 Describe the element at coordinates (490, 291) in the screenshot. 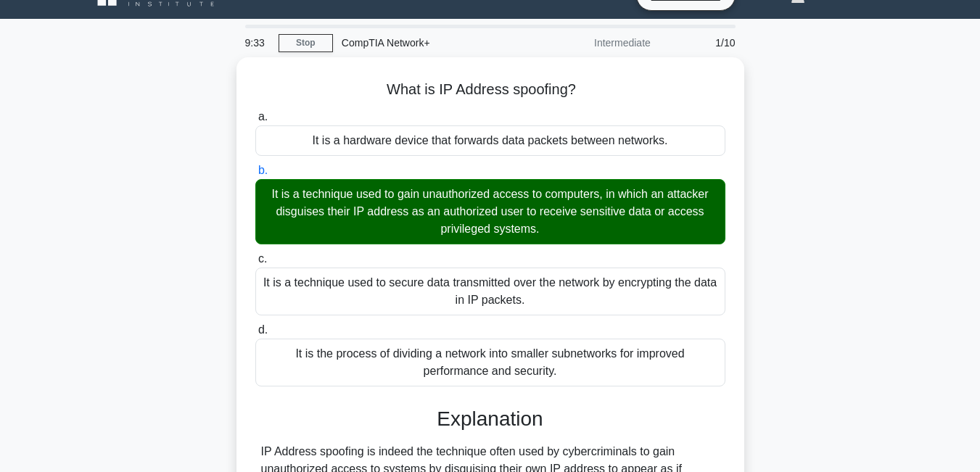

I see `div: It is a technique used to secure data transmitted over the network by encrypting the data in IP p...` at that location.